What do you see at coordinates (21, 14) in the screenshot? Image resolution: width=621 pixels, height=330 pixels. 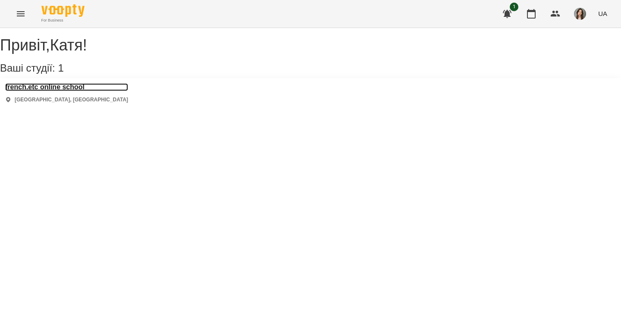 I see `button: Menu` at bounding box center [21, 14].